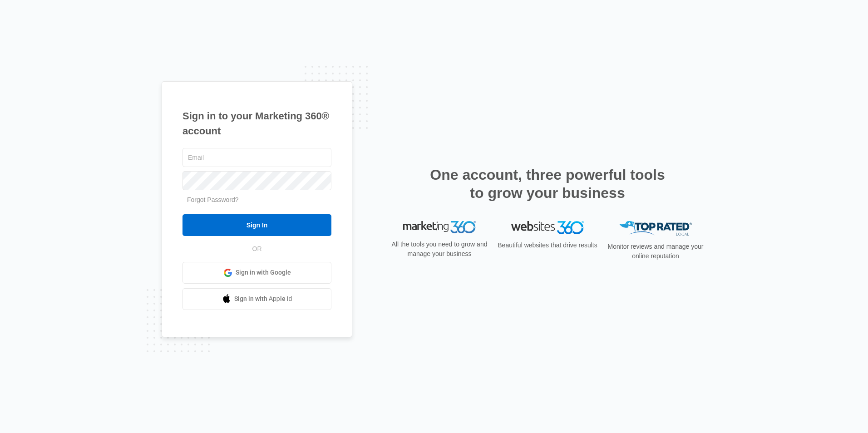  What do you see at coordinates (440, 249) in the screenshot?
I see `p: All the tools you need to grow and manage your business` at bounding box center [440, 249].